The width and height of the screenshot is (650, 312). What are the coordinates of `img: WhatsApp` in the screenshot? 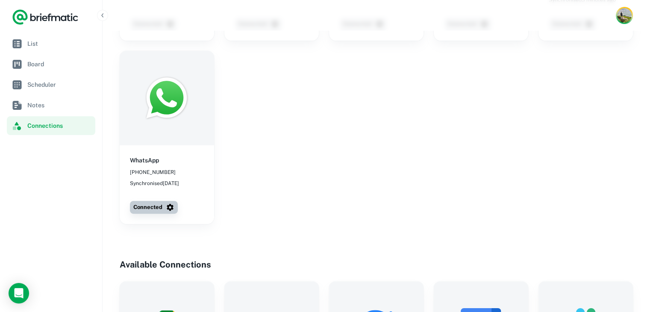 It's located at (167, 98).